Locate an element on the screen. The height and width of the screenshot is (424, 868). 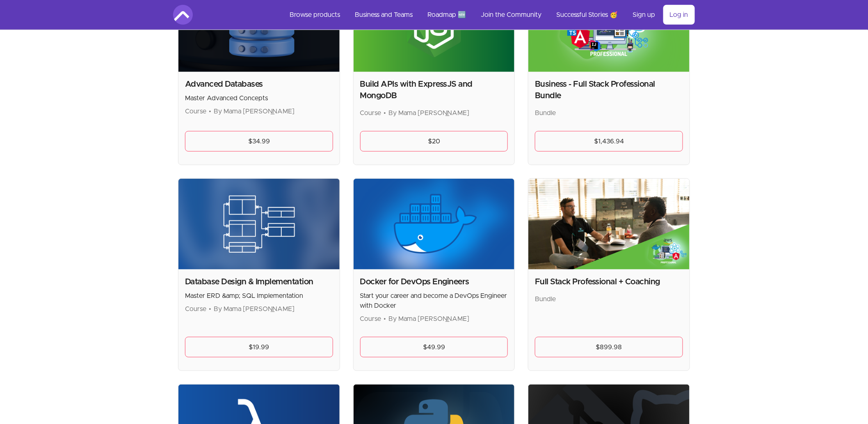
img: Product image for Database Design & Implementation is located at coordinates (259, 224).